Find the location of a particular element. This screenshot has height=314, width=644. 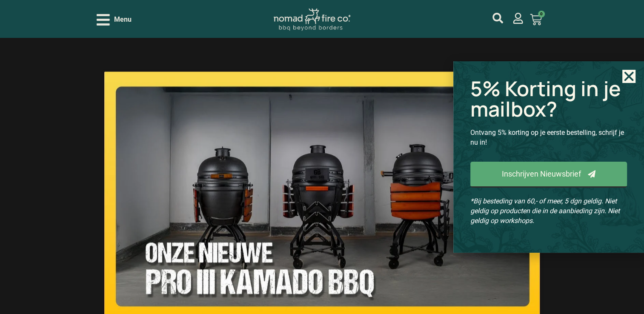

span: Inschrijven Nieuwsbrief is located at coordinates (541, 174).